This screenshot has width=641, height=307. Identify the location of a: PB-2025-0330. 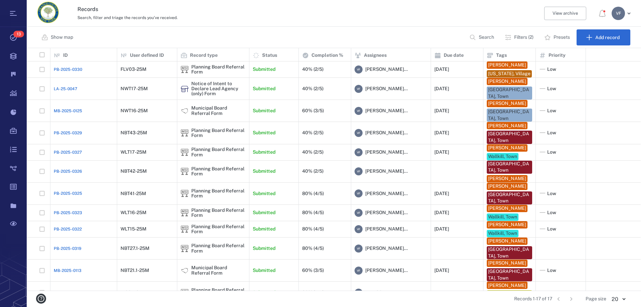
(68, 69).